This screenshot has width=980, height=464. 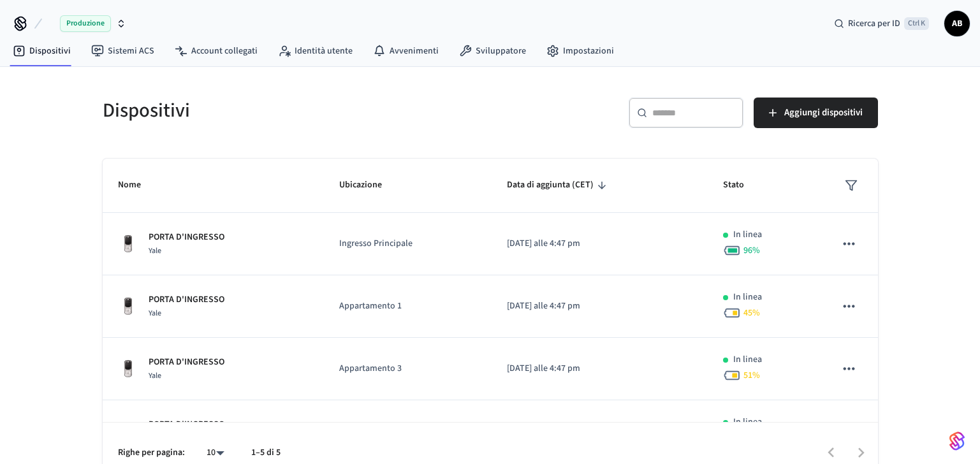 What do you see at coordinates (957, 441) in the screenshot?
I see `img: SeamLogoGradient.69752ec5.svg` at bounding box center [957, 441].